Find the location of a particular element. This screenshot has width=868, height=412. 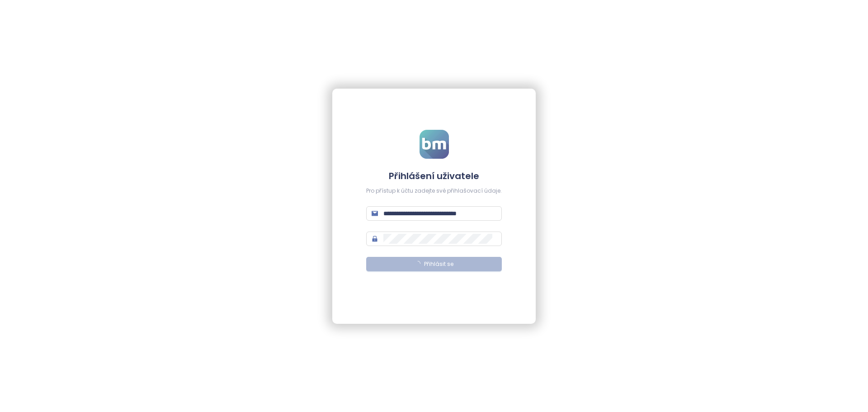

h4: Přihlášení uživatele is located at coordinates (434, 176).